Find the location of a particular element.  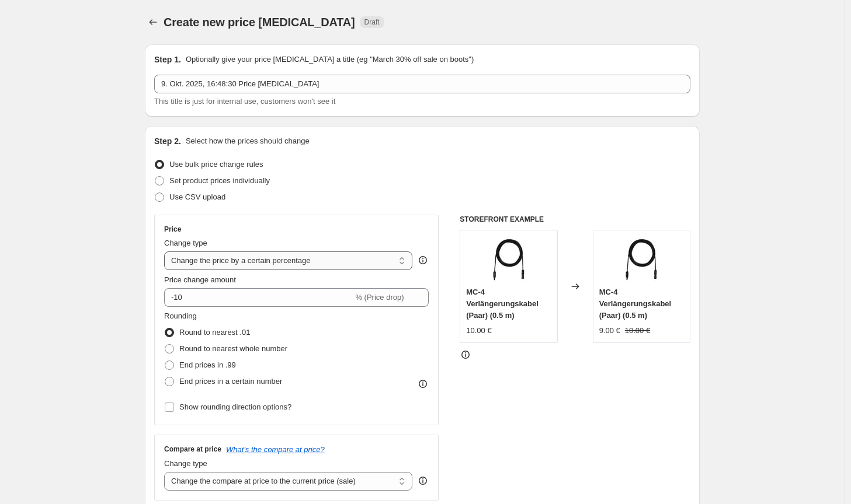

h6: STOREFRONT EXAMPLE is located at coordinates (575, 219).